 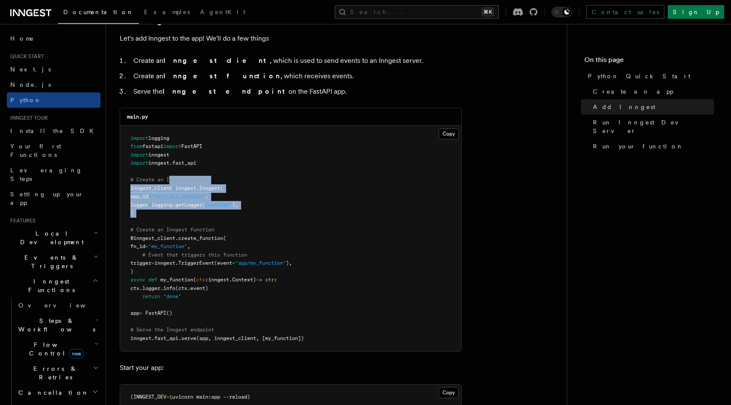 What do you see at coordinates (651, 146) in the screenshot?
I see `a: Run your function` at bounding box center [651, 146].